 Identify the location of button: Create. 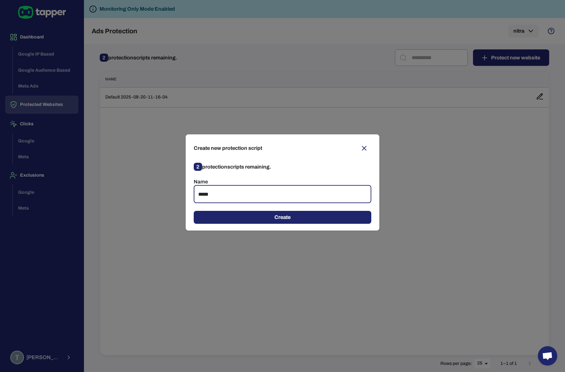
(283, 217).